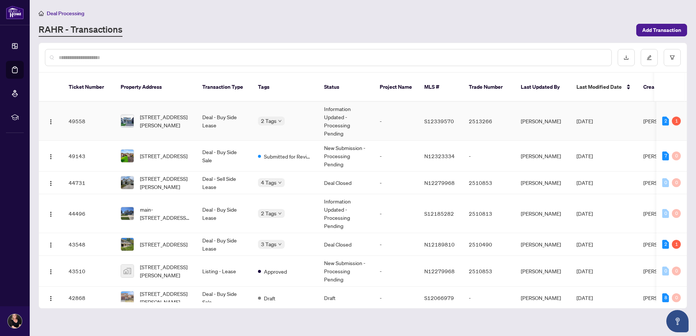 The height and width of the screenshot is (336, 696). What do you see at coordinates (224, 183) in the screenshot?
I see `td: Deal - Sell Side Lease` at bounding box center [224, 183].